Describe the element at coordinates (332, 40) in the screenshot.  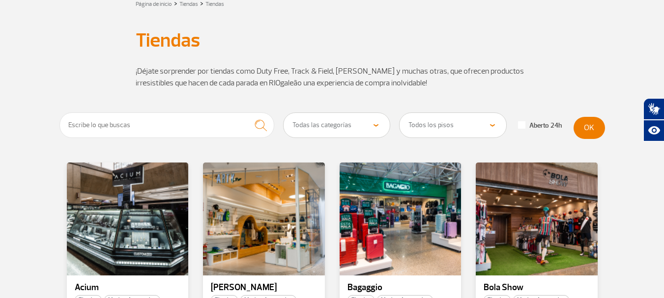
I see `h1: Tiendas` at that location.